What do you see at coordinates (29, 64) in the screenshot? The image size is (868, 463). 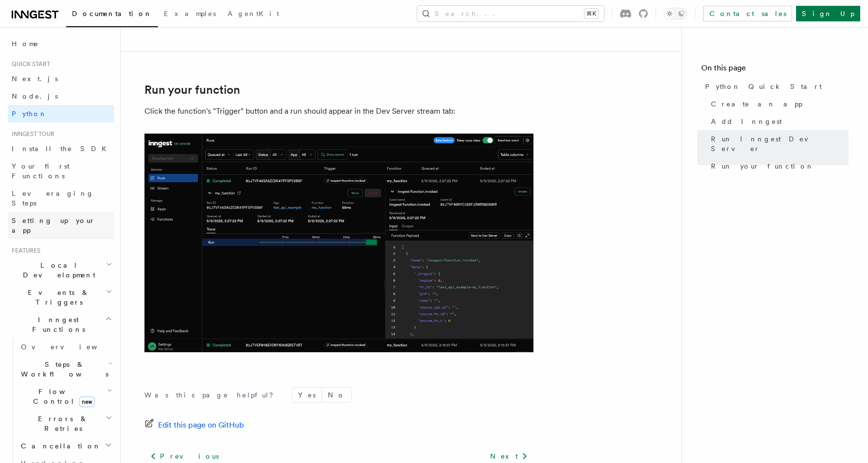 I see `span: Quick start` at bounding box center [29, 64].